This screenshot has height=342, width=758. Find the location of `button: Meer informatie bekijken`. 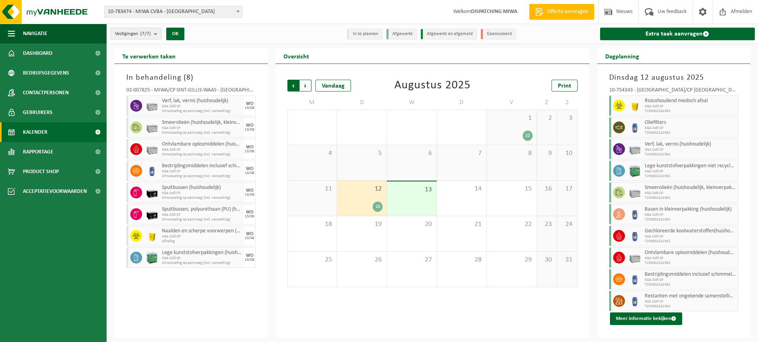

button: Meer informatie bekijken is located at coordinates (646, 319).